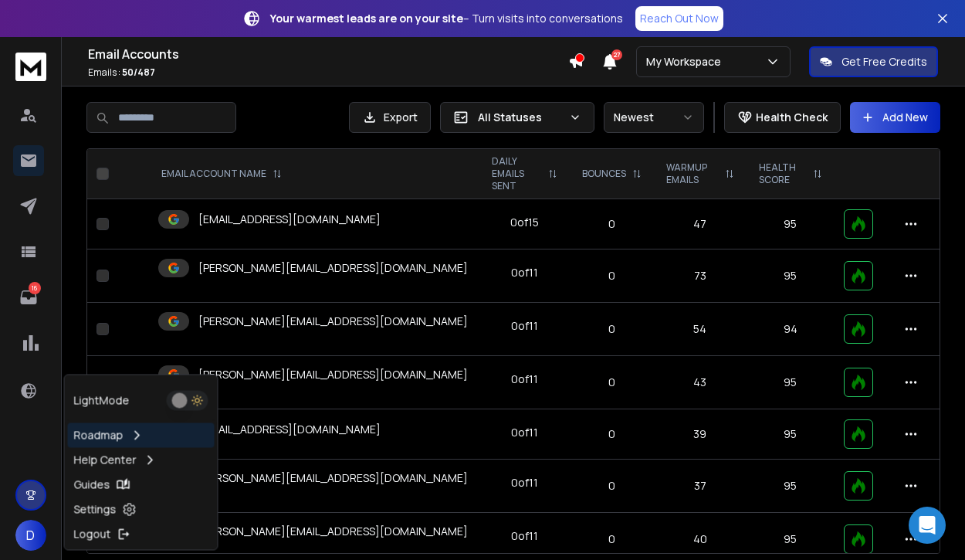 This screenshot has width=965, height=560. What do you see at coordinates (102, 400) in the screenshot?
I see `p: Light Mode` at bounding box center [102, 400].